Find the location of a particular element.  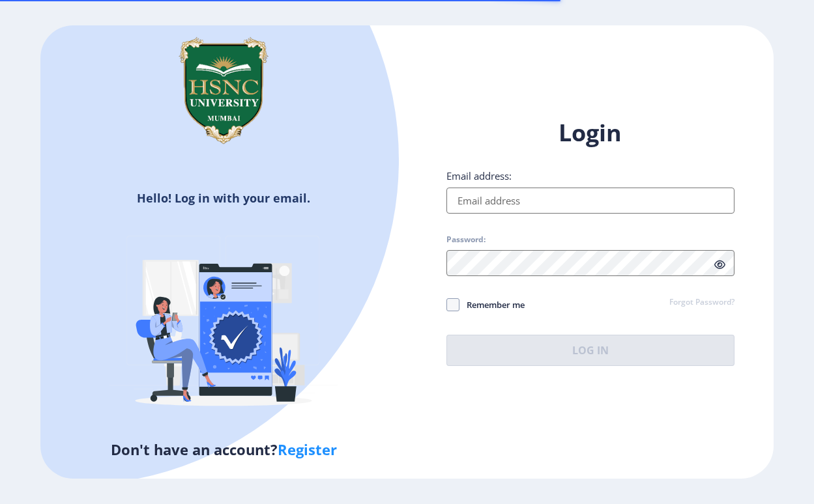

a: Forgot Password? is located at coordinates (701, 303).